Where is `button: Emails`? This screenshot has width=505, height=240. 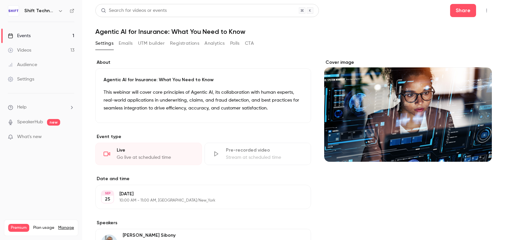
button: Emails is located at coordinates (126, 43).